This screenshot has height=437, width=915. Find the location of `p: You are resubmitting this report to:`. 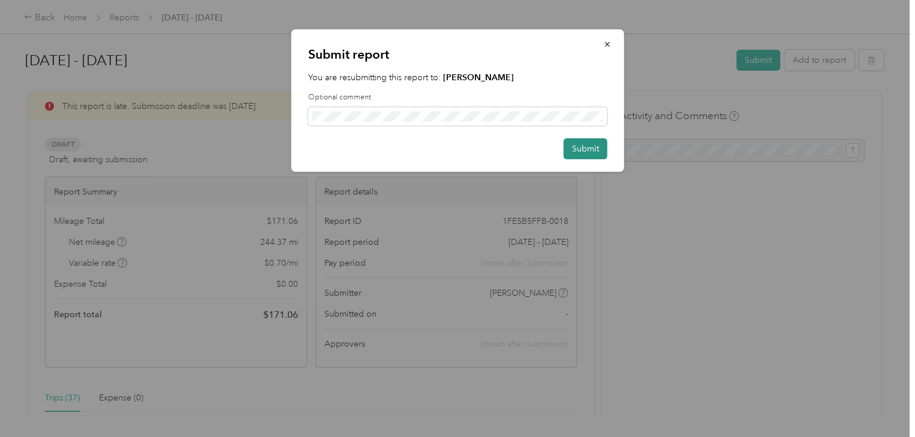

p: You are resubmitting this report to: is located at coordinates (457, 77).